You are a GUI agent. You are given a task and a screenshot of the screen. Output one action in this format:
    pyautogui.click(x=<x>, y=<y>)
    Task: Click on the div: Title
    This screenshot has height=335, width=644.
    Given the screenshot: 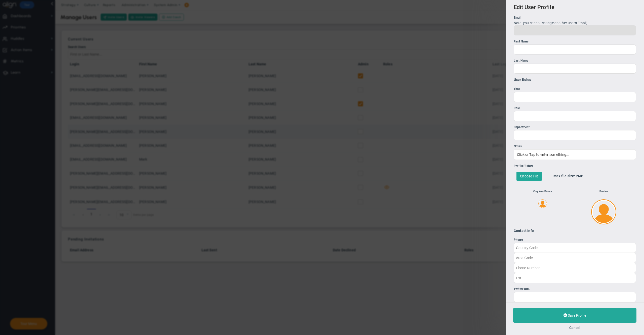 What is the action you would take?
    pyautogui.click(x=575, y=89)
    